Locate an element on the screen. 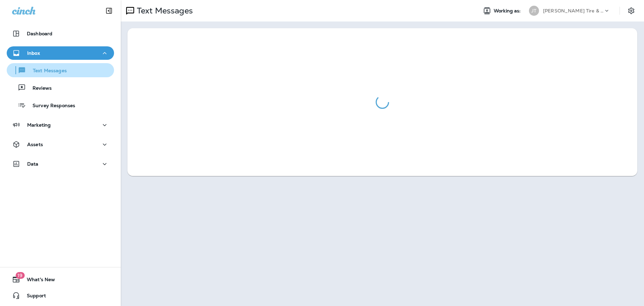 The image size is (644, 306). span: 19 is located at coordinates (20, 276).